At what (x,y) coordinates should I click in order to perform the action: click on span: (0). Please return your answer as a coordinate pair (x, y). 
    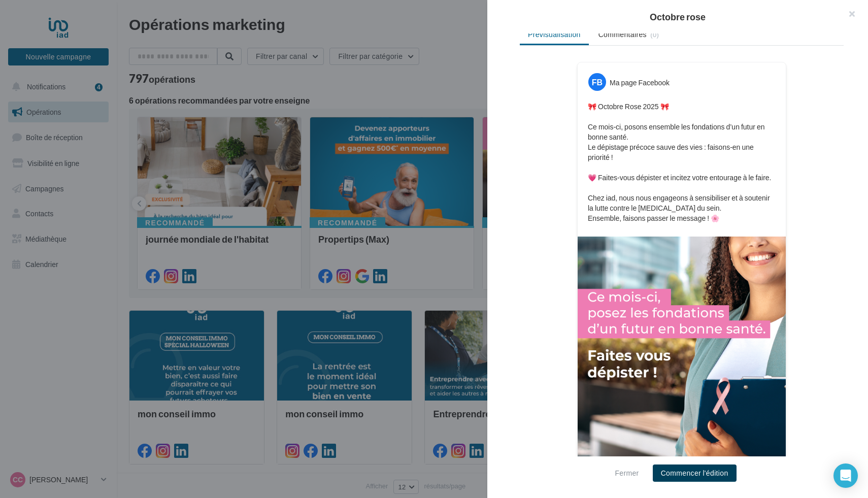
    Looking at the image, I should click on (654, 35).